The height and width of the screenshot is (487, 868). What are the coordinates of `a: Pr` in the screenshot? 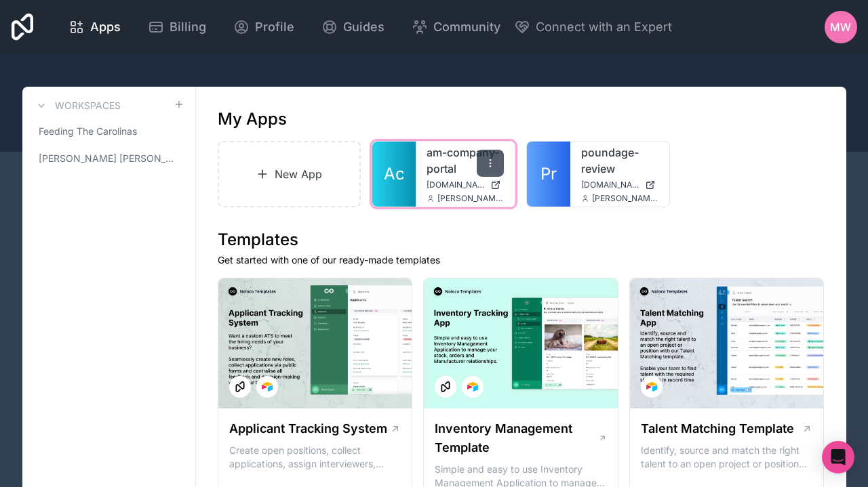 It's located at (549, 175).